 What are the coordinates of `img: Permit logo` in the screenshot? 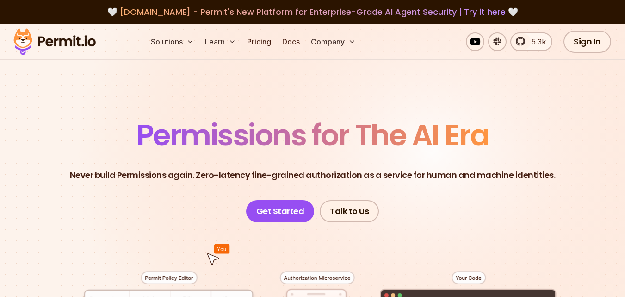 It's located at (55, 42).